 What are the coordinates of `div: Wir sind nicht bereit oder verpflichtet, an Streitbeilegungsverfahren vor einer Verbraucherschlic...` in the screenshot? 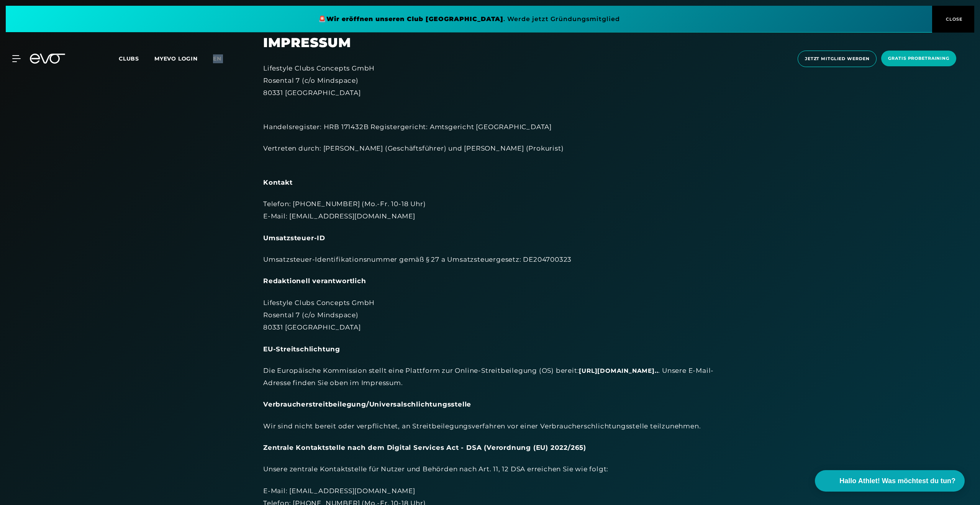 It's located at (490, 426).